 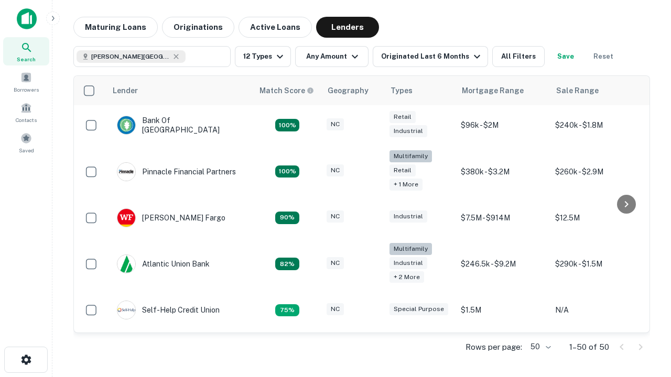 I want to click on h6: Match Score, so click(x=286, y=91).